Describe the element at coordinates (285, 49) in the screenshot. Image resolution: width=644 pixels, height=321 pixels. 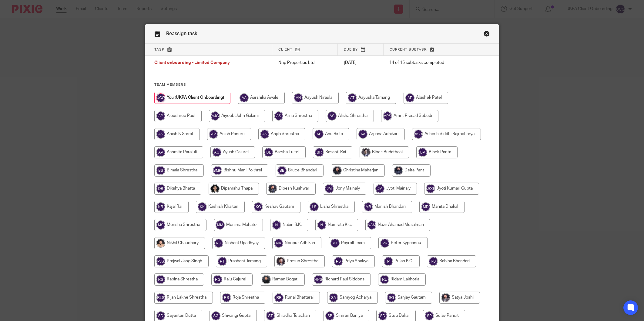
I see `span: Client` at that location.